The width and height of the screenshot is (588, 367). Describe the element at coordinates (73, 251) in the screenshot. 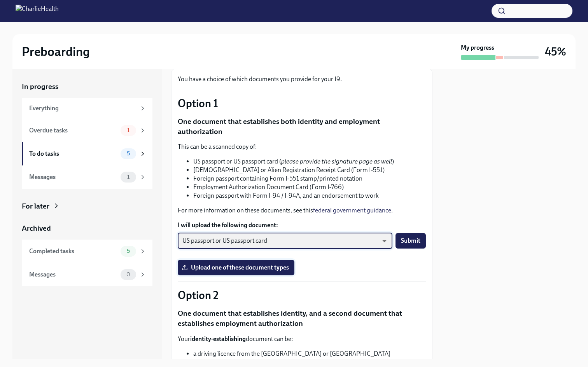

I see `div: Completed tasks` at that location.